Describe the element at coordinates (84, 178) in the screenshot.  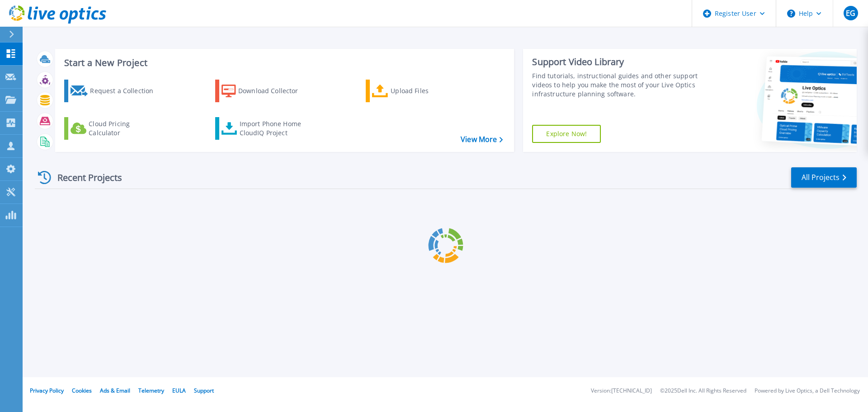
I see `div: Recent Projects` at that location.